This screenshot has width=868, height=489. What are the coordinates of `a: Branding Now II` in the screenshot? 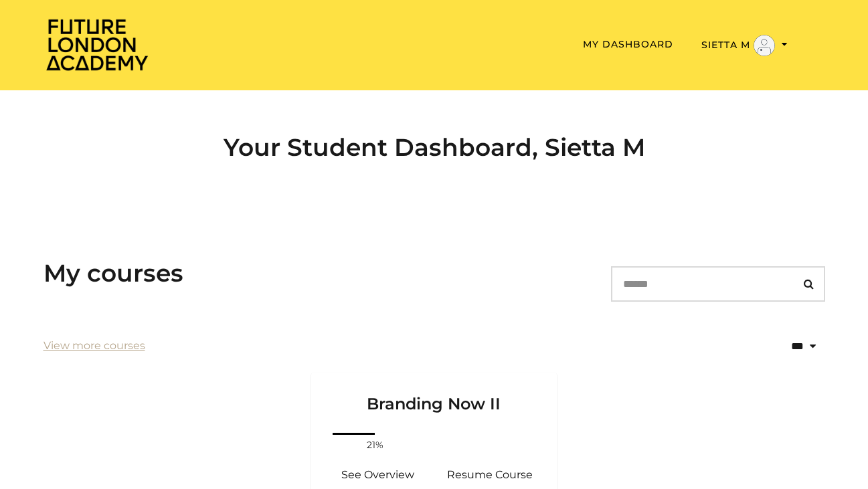 It's located at (434, 401).